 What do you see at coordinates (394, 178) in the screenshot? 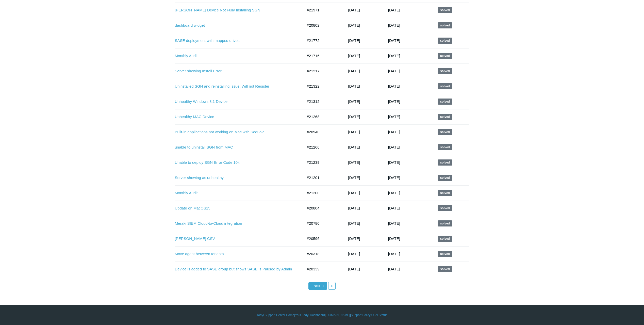
I see `time: 11/26/2024, 10:02` at bounding box center [394, 178].